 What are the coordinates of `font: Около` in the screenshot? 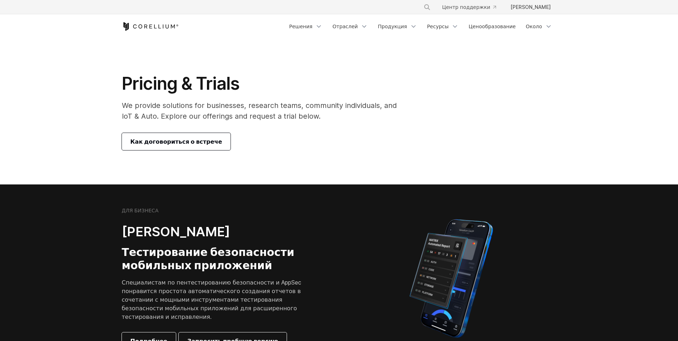 It's located at (534, 26).